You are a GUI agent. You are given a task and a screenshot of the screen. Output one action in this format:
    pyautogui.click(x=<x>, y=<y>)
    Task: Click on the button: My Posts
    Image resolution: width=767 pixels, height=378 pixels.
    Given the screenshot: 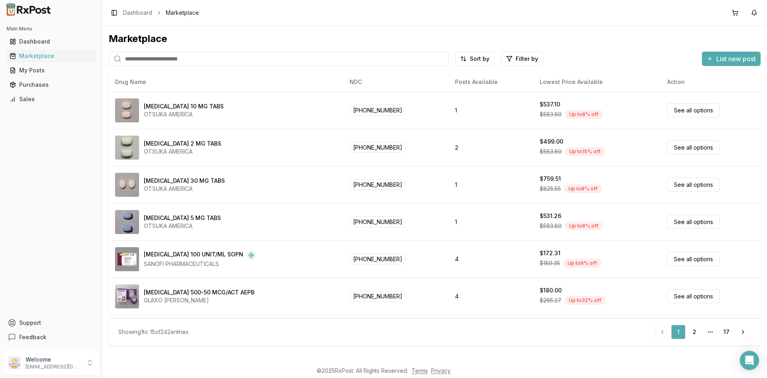 What is the action you would take?
    pyautogui.click(x=51, y=70)
    